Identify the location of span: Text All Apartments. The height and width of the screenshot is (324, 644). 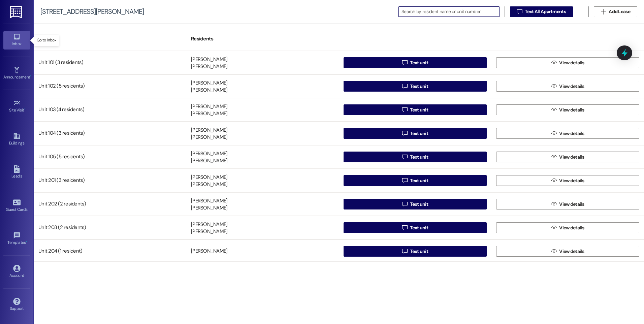
(545, 11).